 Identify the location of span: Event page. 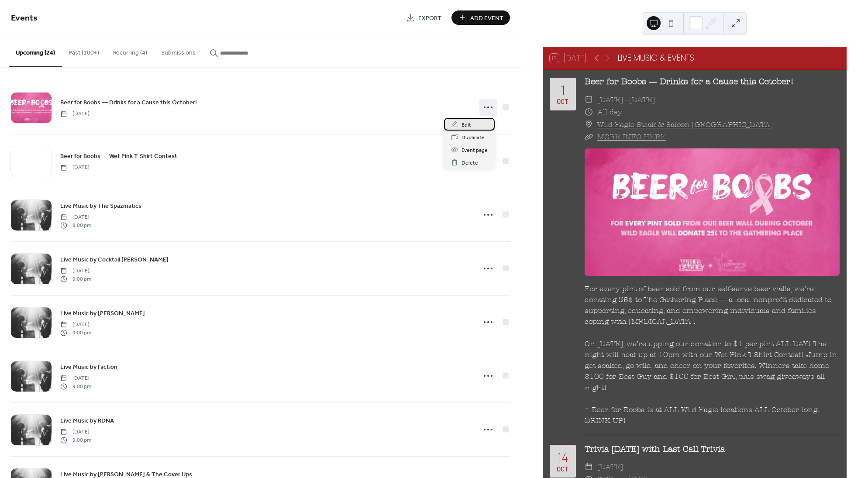
(475, 150).